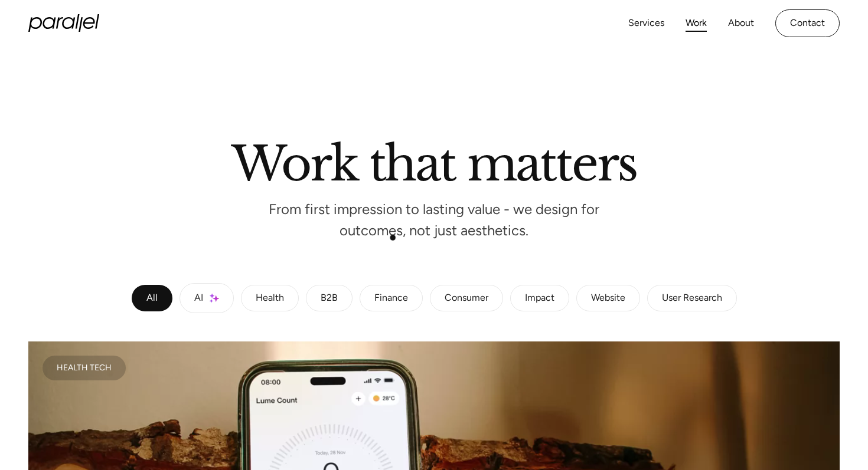  I want to click on p: From first impression to lasting value - we design for outcomes, not just aesthetics., so click(434, 220).